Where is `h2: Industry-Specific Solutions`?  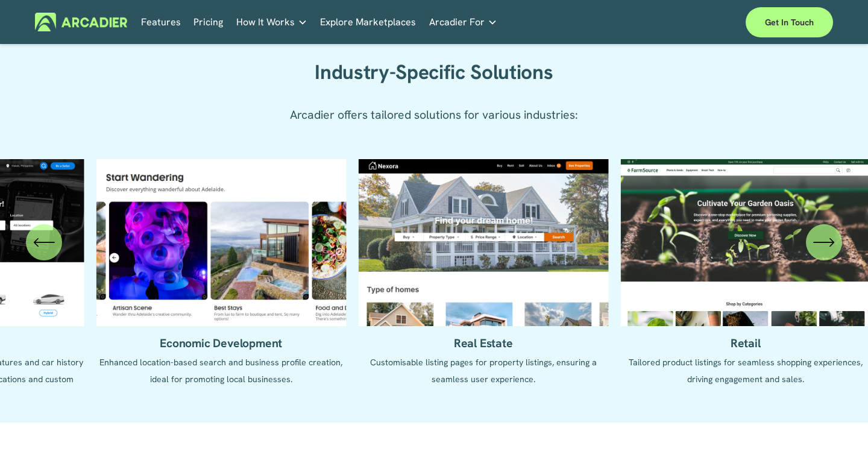 h2: Industry-Specific Solutions is located at coordinates (434, 72).